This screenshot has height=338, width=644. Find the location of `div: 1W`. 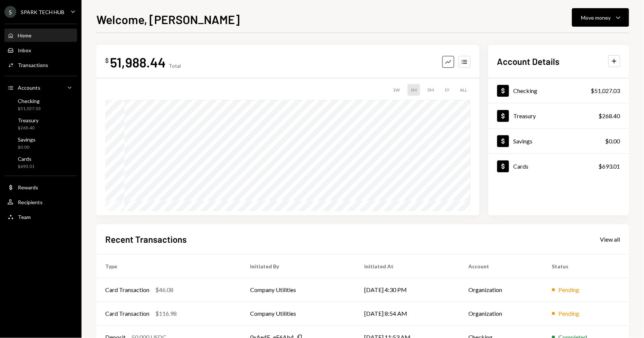

div: 1W is located at coordinates (397, 90).